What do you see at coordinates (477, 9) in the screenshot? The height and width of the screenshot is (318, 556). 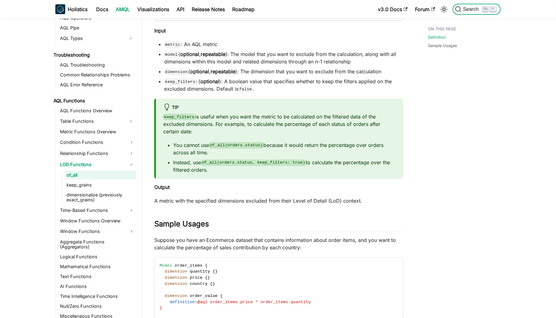 I see `button: Search (Ctrl+K)` at bounding box center [477, 9].